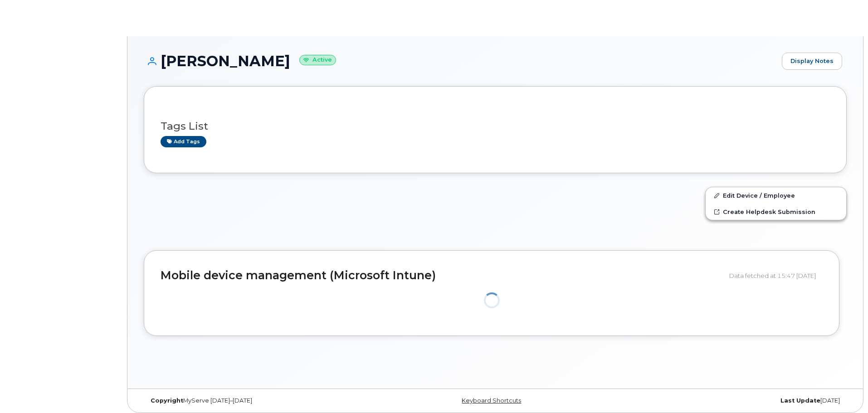  I want to click on a: Add tags, so click(183, 141).